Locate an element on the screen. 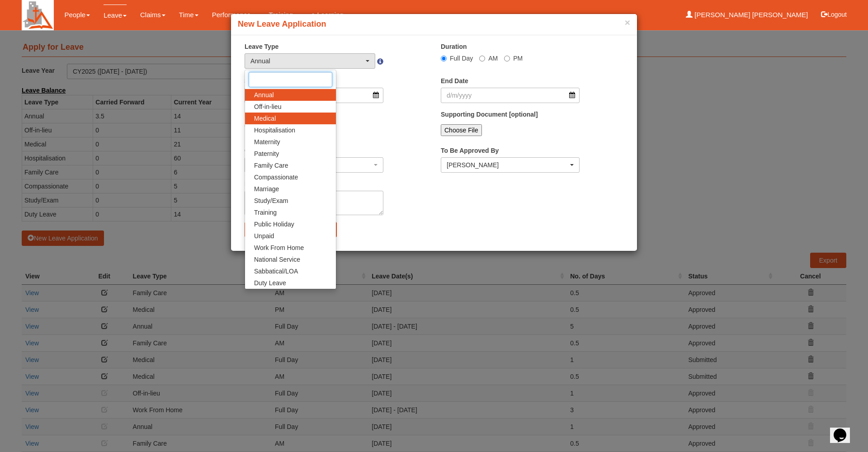 Image resolution: width=868 pixels, height=452 pixels. label: Leave Type is located at coordinates (261, 46).